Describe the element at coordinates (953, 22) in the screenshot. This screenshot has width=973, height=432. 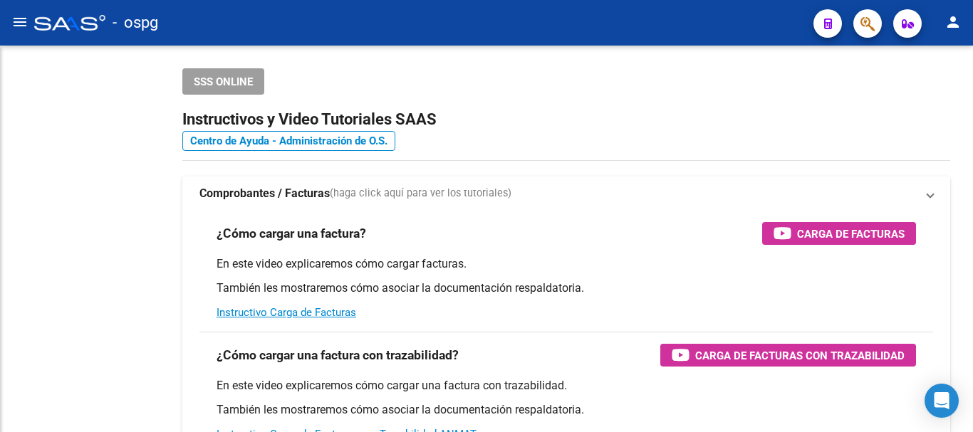
I see `mat-icon: person` at that location.